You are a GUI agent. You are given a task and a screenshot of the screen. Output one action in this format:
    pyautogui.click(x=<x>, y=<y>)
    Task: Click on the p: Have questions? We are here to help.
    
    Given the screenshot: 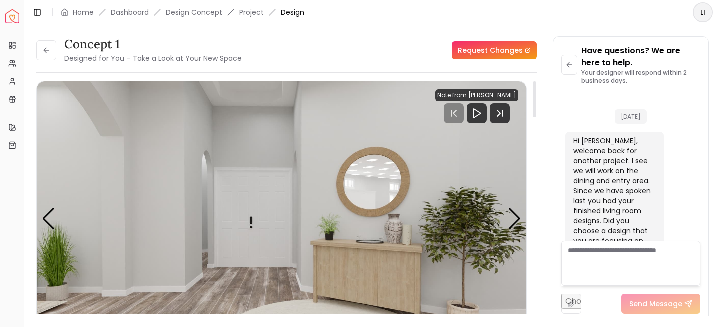 What is the action you would take?
    pyautogui.click(x=641, y=57)
    